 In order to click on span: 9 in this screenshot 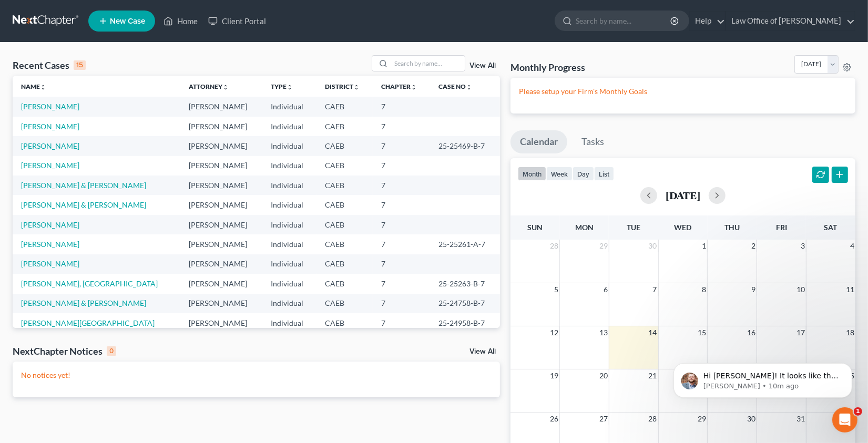, I will do `click(753, 289)`.